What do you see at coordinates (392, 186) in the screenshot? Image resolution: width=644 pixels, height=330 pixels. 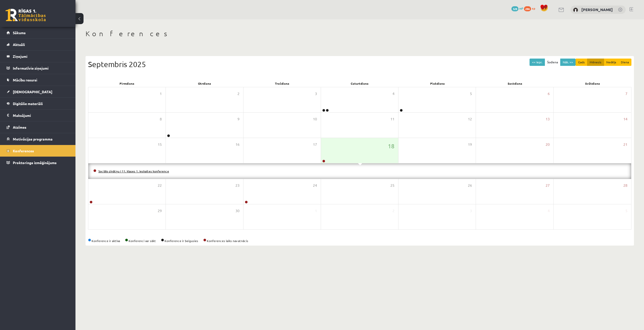 I see `span: 25` at bounding box center [392, 186].